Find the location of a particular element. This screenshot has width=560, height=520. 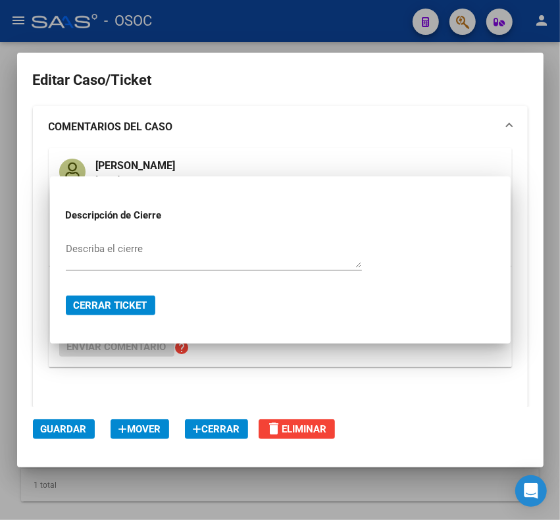

button: Cerrar Ticket is located at coordinates (111, 305).